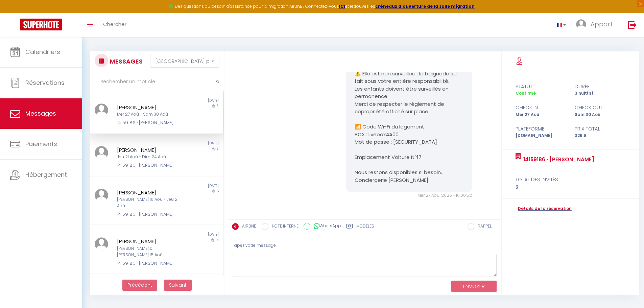  What do you see at coordinates (115, 24) in the screenshot?
I see `span: Chercher` at bounding box center [115, 24].